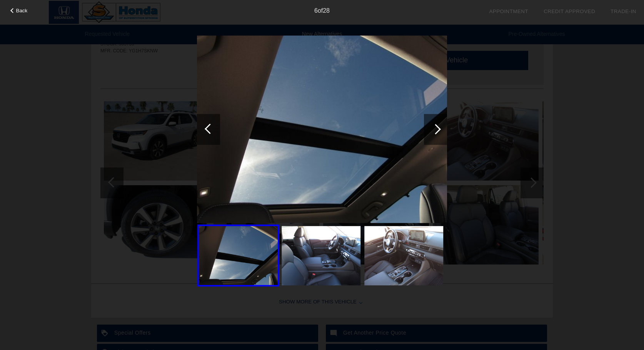  I want to click on a: Appointment, so click(508, 11).